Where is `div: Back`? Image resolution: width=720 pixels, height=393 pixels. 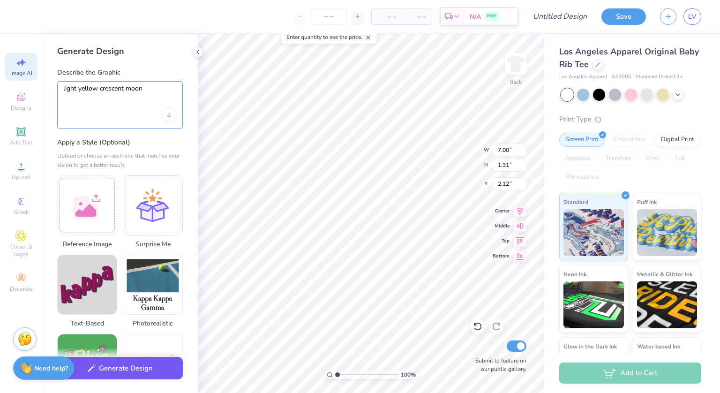
div: Back is located at coordinates (516, 82).